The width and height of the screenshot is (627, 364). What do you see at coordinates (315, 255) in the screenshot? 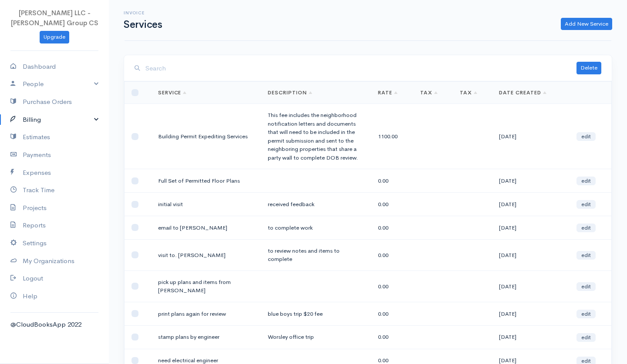
I see `td: to review notes and items to complete` at bounding box center [315, 255].